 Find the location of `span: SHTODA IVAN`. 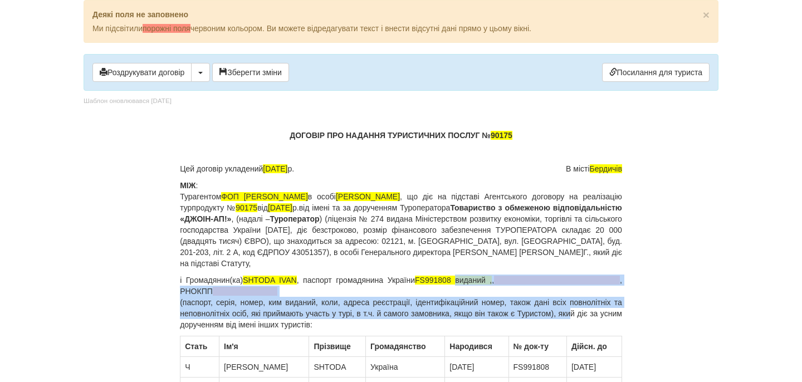

span: SHTODA IVAN is located at coordinates (270, 280).